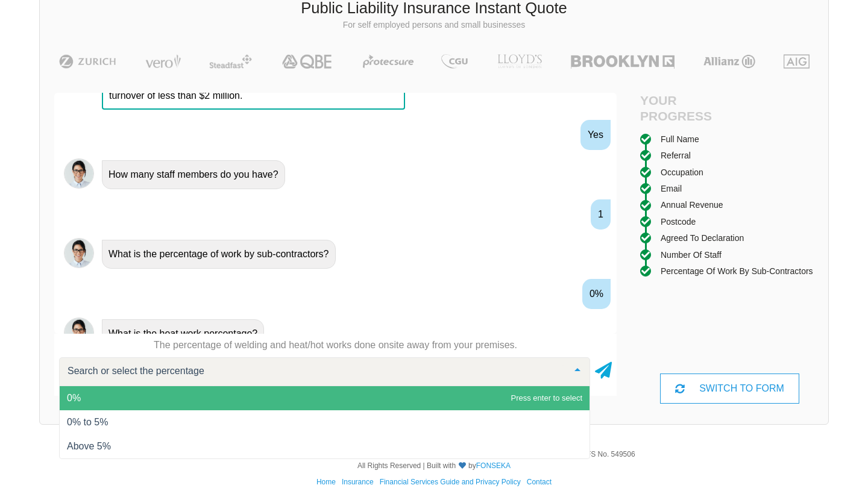 The height and width of the screenshot is (494, 868). What do you see at coordinates (676, 156) in the screenshot?
I see `div: Referral` at bounding box center [676, 156].